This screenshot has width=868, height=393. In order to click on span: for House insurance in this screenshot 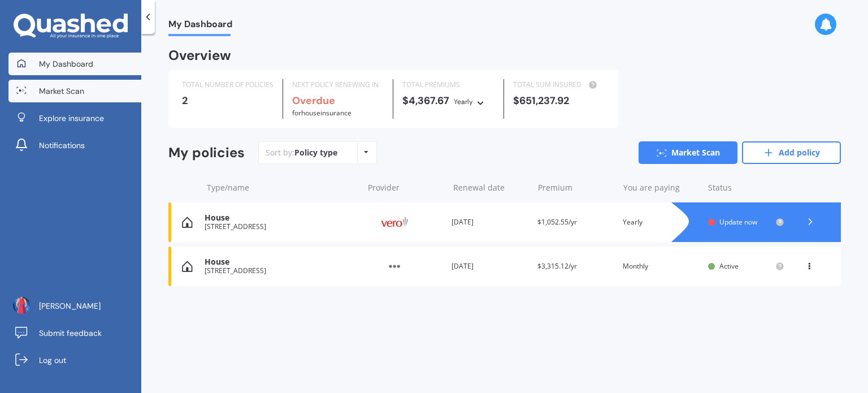, I will do `click(321, 112)`.